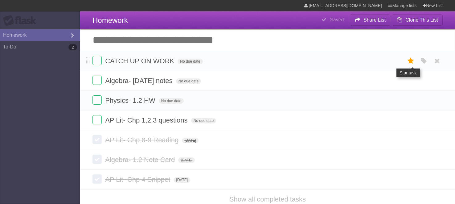 The height and width of the screenshot is (204, 455). I want to click on button: Share List, so click(370, 20).